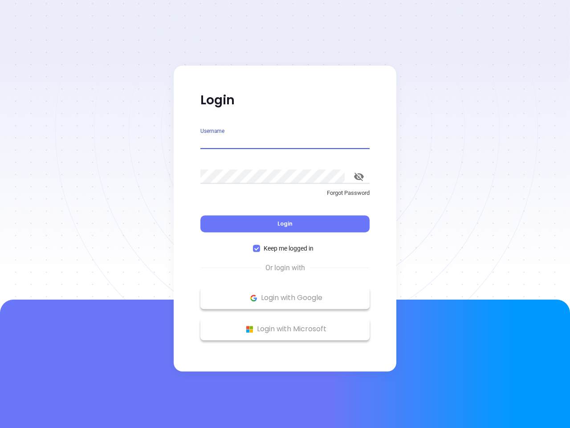 This screenshot has width=570, height=428. What do you see at coordinates (250, 329) in the screenshot?
I see `img: Microsoft Logo` at bounding box center [250, 329].